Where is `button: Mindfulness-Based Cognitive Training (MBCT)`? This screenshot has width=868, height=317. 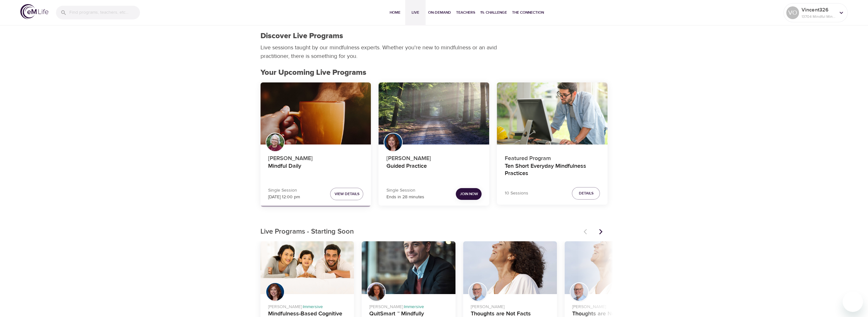
button: Mindfulness-Based Cognitive Training (MBCT) is located at coordinates (307, 268).